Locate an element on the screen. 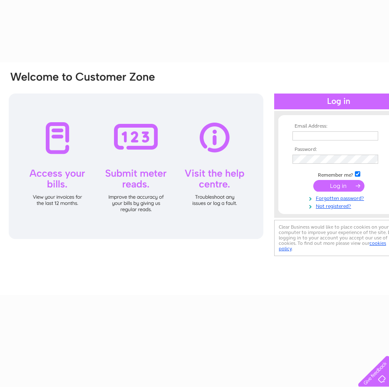  th: Email Address: is located at coordinates (339, 126).